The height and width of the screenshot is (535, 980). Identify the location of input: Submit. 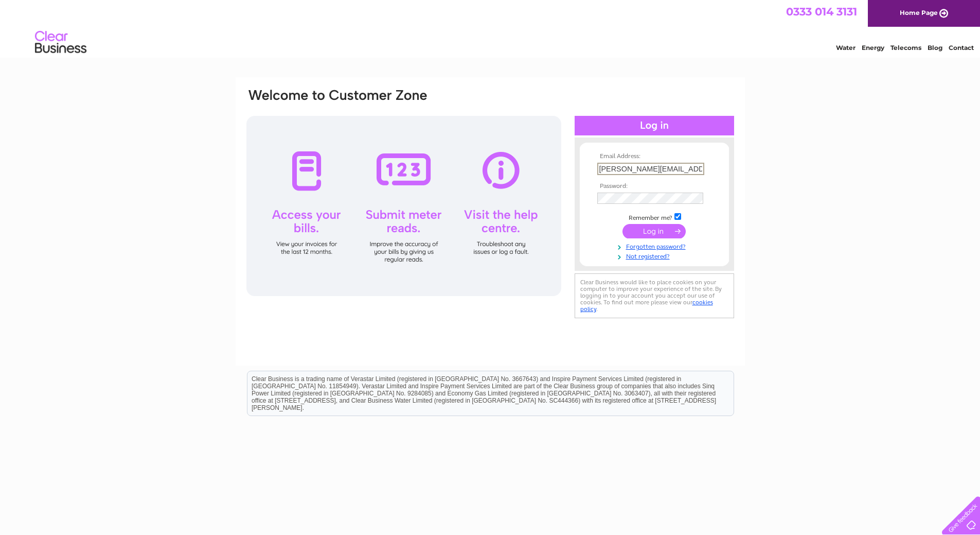
(655, 231).